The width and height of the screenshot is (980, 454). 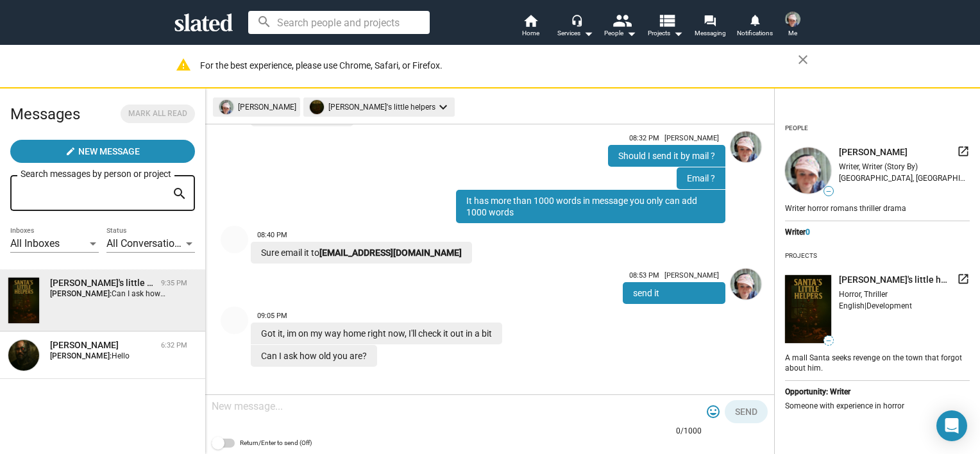 I want to click on mat-icon: keyboard_arrow_down, so click(x=443, y=107).